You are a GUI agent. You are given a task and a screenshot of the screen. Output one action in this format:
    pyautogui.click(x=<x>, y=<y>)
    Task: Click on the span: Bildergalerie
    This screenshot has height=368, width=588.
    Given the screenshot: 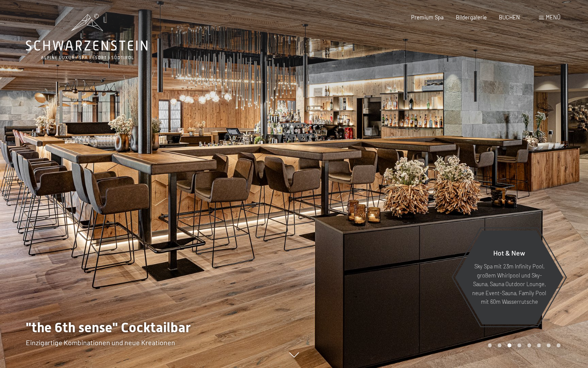 What is the action you would take?
    pyautogui.click(x=471, y=17)
    